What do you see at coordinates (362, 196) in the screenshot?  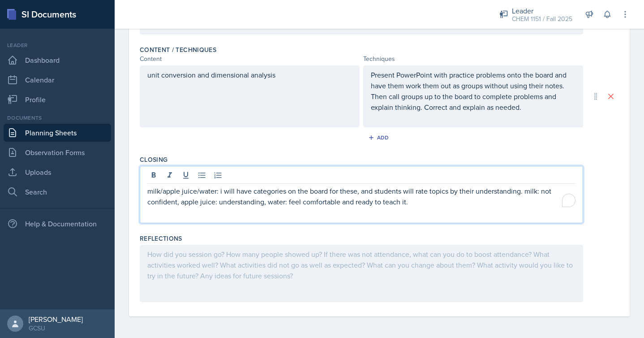 I see `p: milk/apple juice/water: i will have categories on the board for these, and students will rate top...` at bounding box center [362, 196].